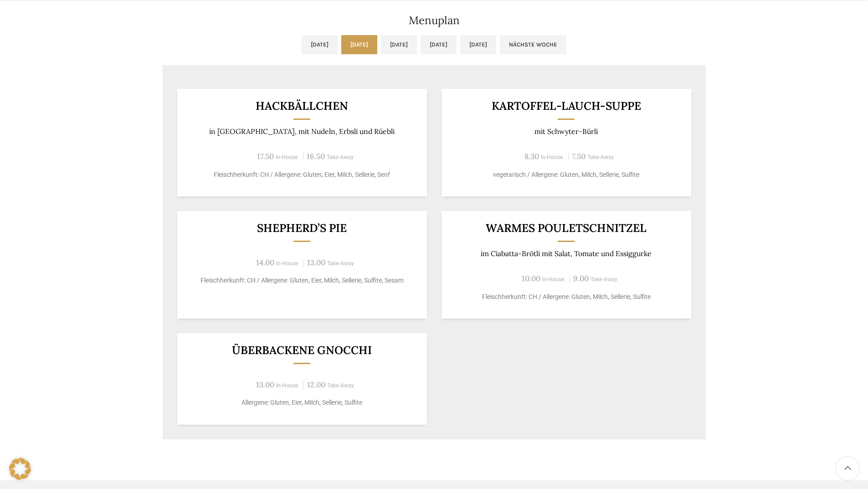 The image size is (868, 489). Describe the element at coordinates (316, 385) in the screenshot. I see `span: 12.00` at that location.